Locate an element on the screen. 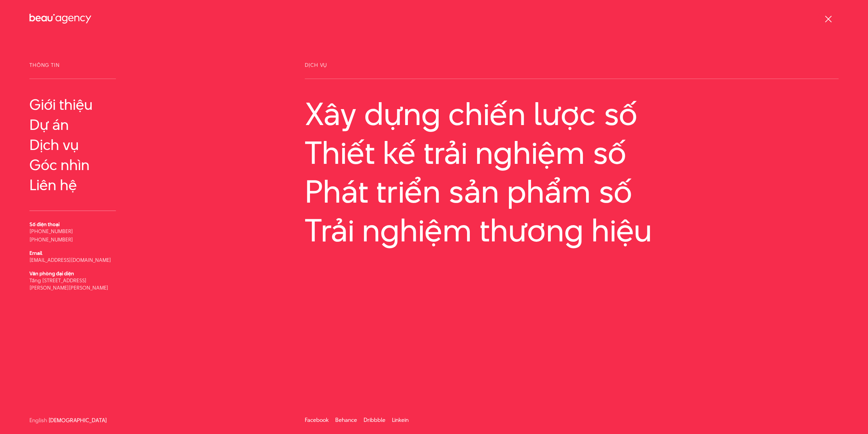 This screenshot has width=868, height=434. a: Liên hệ is located at coordinates (73, 185).